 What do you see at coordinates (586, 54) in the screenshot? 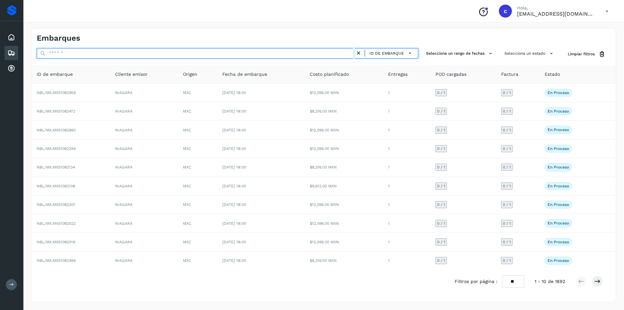
I see `button: Limpiar filtros` at bounding box center [586, 54].